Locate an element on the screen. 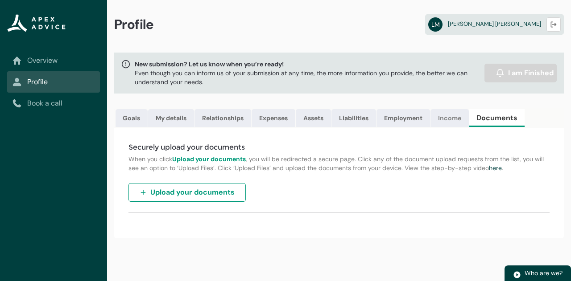 This screenshot has height=281, width=571. span: Profile is located at coordinates (134, 25).